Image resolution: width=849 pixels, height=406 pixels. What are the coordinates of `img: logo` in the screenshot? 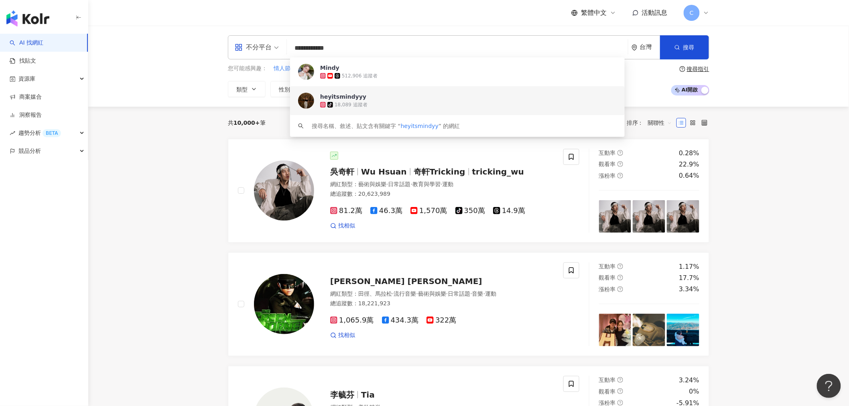 It's located at (28, 18).